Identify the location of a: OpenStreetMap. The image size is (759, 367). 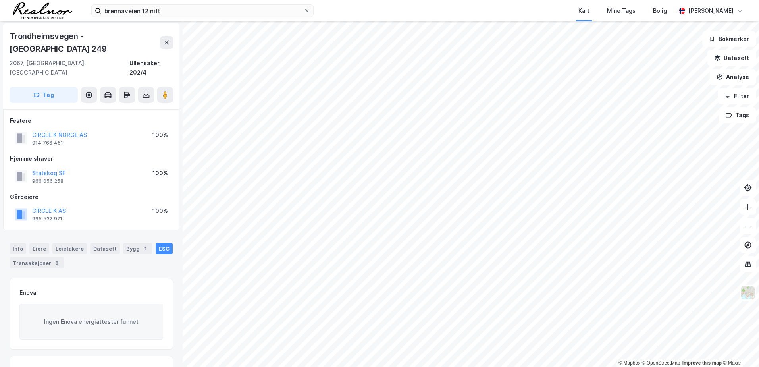
(661, 363).